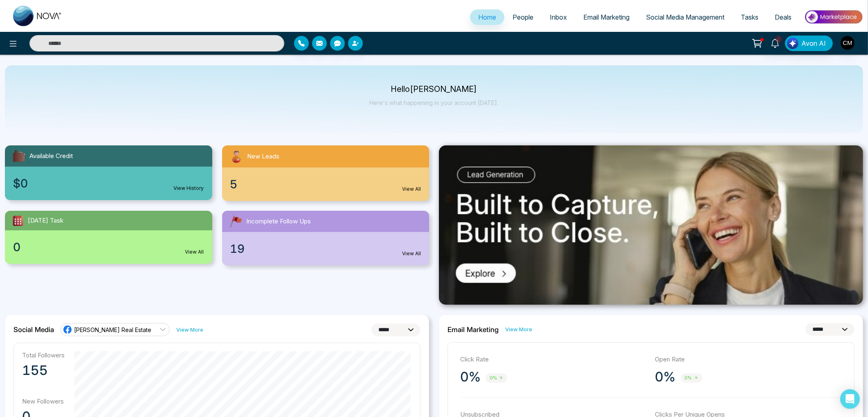 Image resolution: width=868 pixels, height=417 pixels. Describe the element at coordinates (236, 156) in the screenshot. I see `img: newLeads.svg` at that location.